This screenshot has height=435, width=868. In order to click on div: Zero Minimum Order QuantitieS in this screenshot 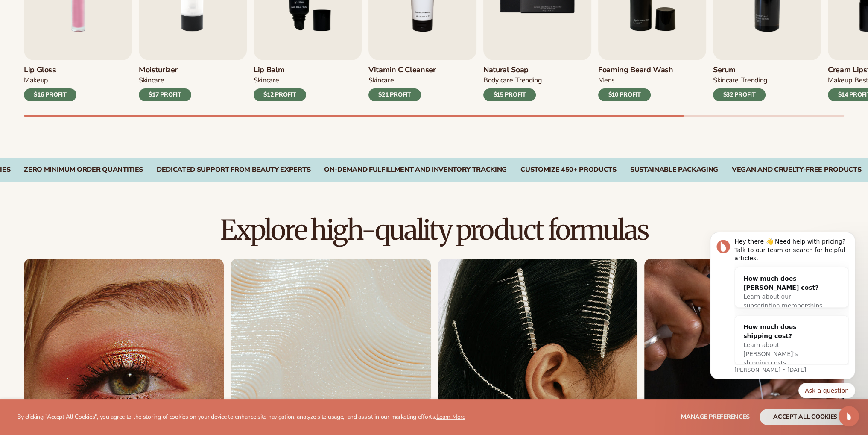, I will do `click(83, 170)`.